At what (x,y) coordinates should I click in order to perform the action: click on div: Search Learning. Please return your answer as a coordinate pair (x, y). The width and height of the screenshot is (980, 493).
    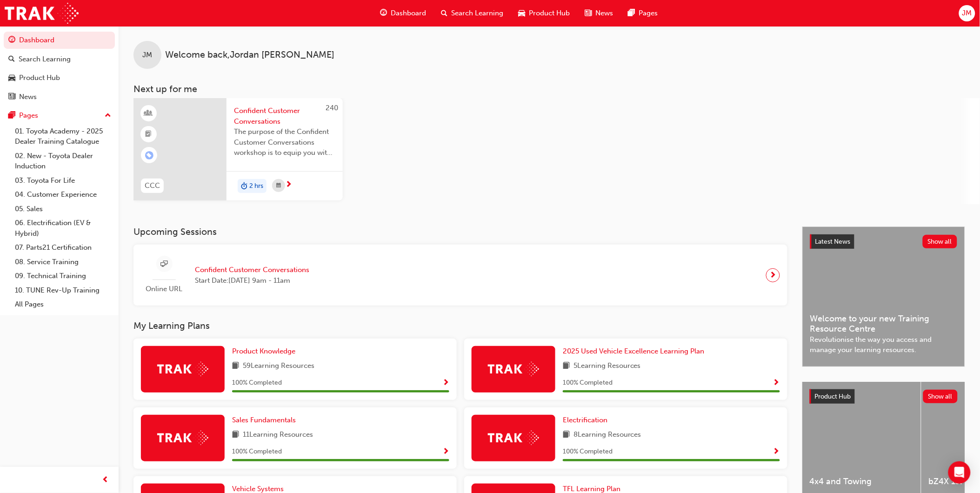
    Looking at the image, I should click on (45, 59).